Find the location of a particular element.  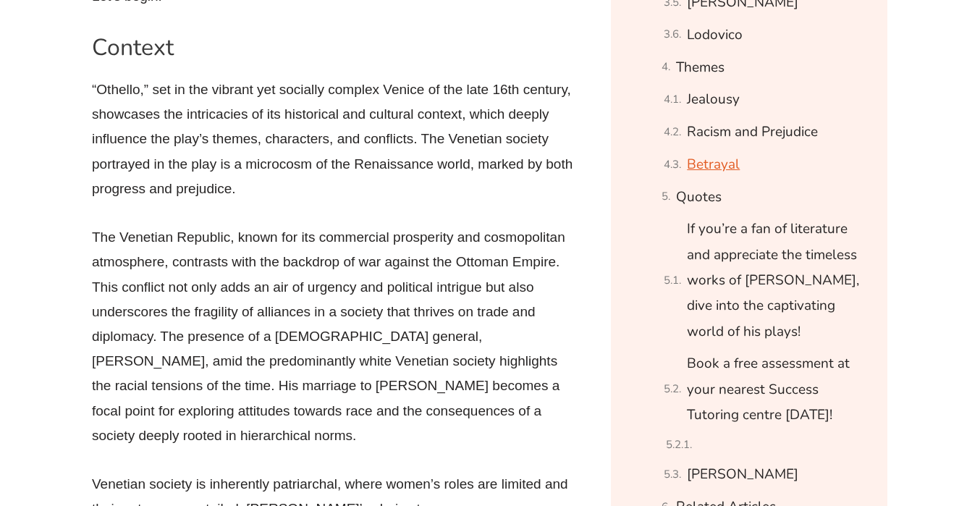

a: Racism and Prejudice is located at coordinates (751, 132).